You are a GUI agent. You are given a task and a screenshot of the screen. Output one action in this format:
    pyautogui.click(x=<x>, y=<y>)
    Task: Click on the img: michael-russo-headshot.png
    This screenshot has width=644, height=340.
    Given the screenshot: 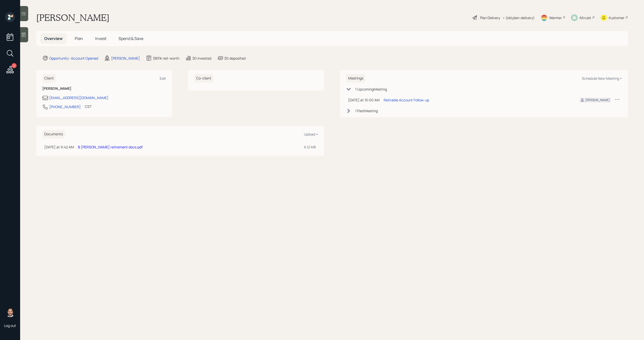 What is the action you would take?
    pyautogui.click(x=10, y=312)
    